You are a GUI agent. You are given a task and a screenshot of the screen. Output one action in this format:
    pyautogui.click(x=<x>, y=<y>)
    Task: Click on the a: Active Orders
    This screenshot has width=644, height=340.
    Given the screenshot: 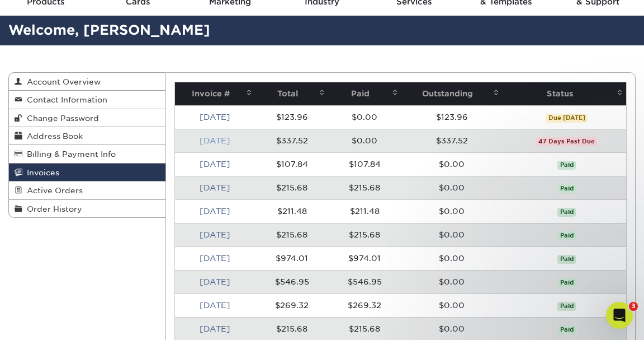 What is the action you would take?
    pyautogui.click(x=88, y=191)
    